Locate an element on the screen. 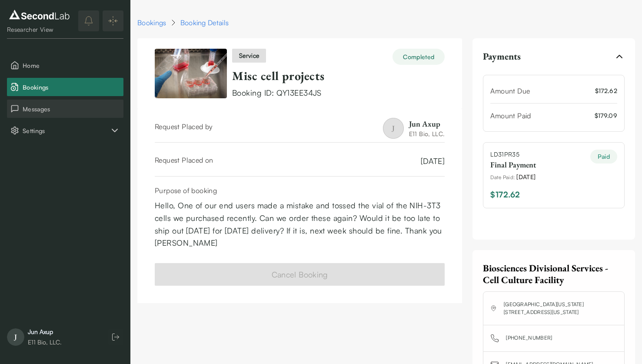 This screenshot has width=642, height=364. a: View item is located at coordinates (191, 73).